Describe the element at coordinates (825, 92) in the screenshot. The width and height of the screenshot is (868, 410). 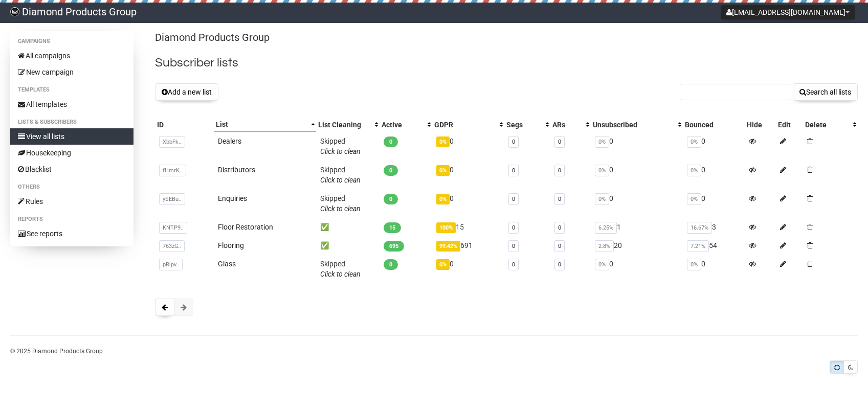
I see `button: Search all lists` at that location.